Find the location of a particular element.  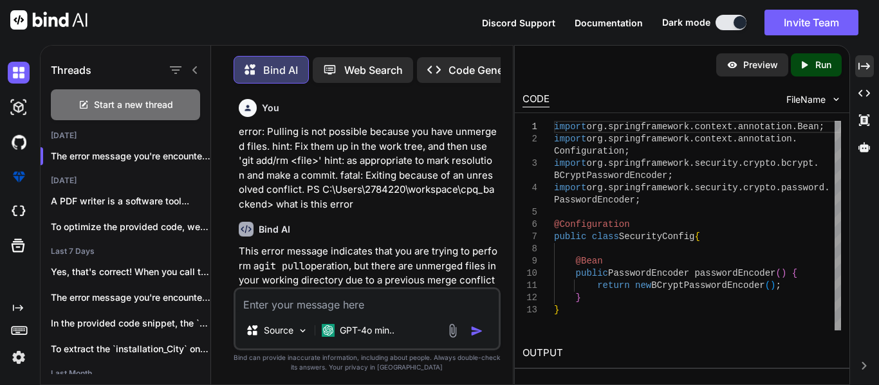

code: git pull is located at coordinates (282, 266).